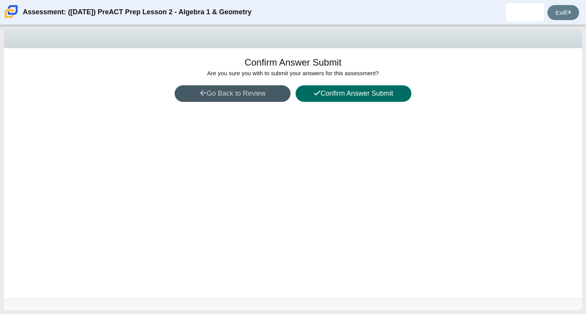 This screenshot has height=314, width=586. I want to click on button: Confirm Answer Submit, so click(353, 93).